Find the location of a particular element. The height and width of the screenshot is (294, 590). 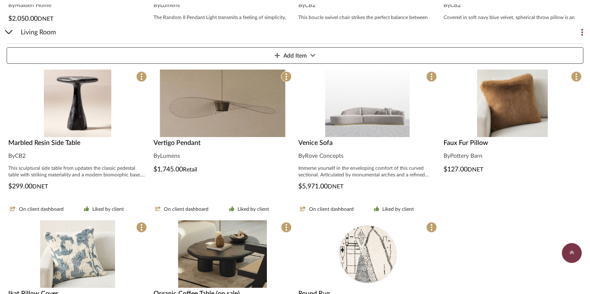

span: Living Room is located at coordinates (38, 32).